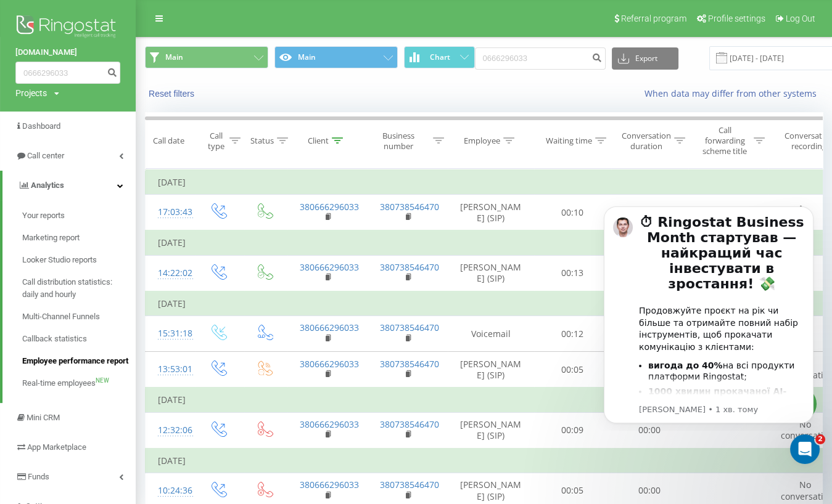 The height and width of the screenshot is (504, 832). What do you see at coordinates (61, 316) in the screenshot?
I see `span: Multi-Channel Funnels` at bounding box center [61, 316].